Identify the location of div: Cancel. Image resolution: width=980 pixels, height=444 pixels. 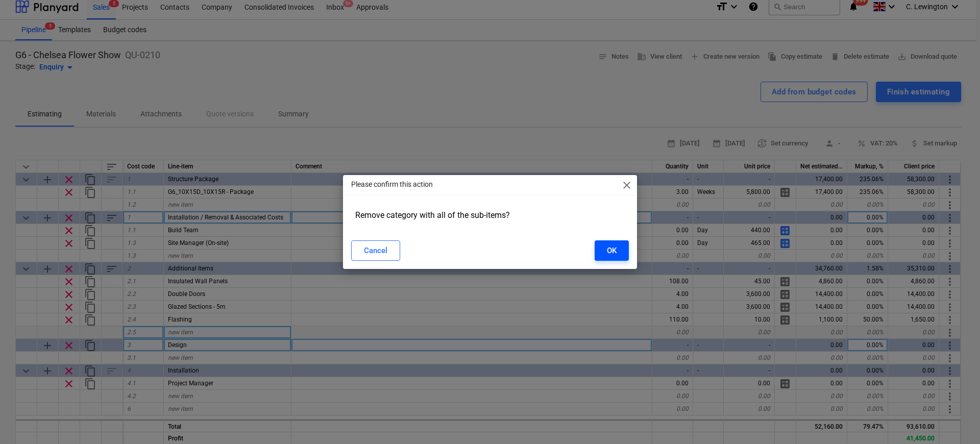
(376, 250).